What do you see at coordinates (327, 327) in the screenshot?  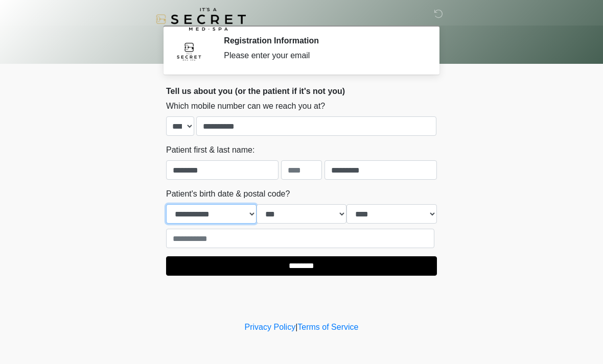 I see `a: Terms of Service` at bounding box center [327, 327].